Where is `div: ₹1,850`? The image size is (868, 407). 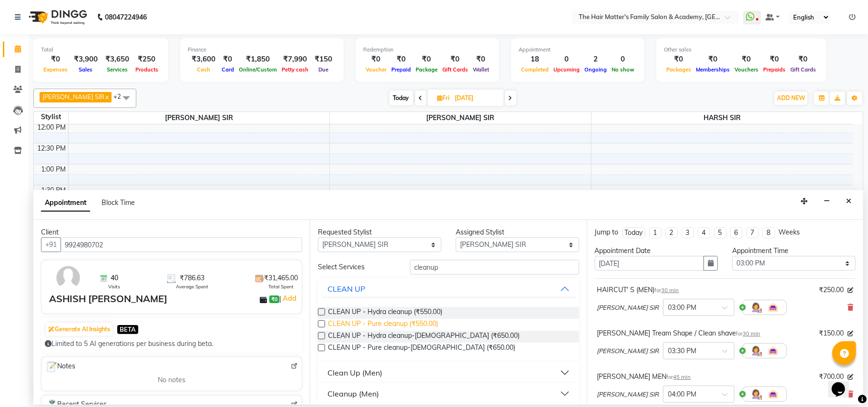
div: ₹1,850 is located at coordinates (258, 59).